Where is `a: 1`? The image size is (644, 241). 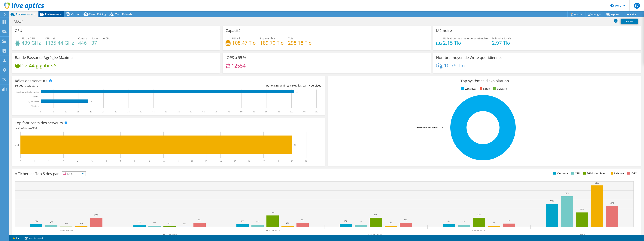
a: 1 is located at coordinates (16, 238).